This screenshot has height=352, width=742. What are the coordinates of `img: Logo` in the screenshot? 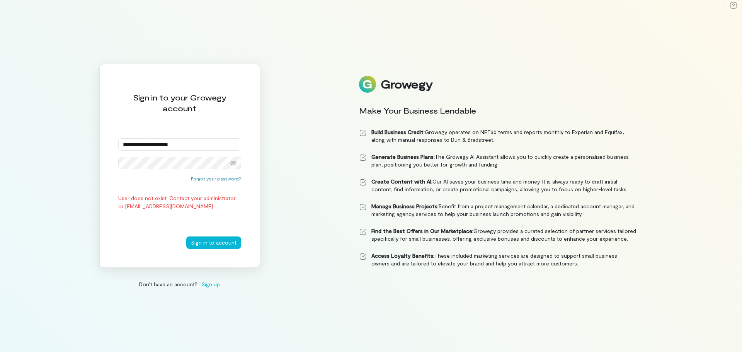 It's located at (367, 84).